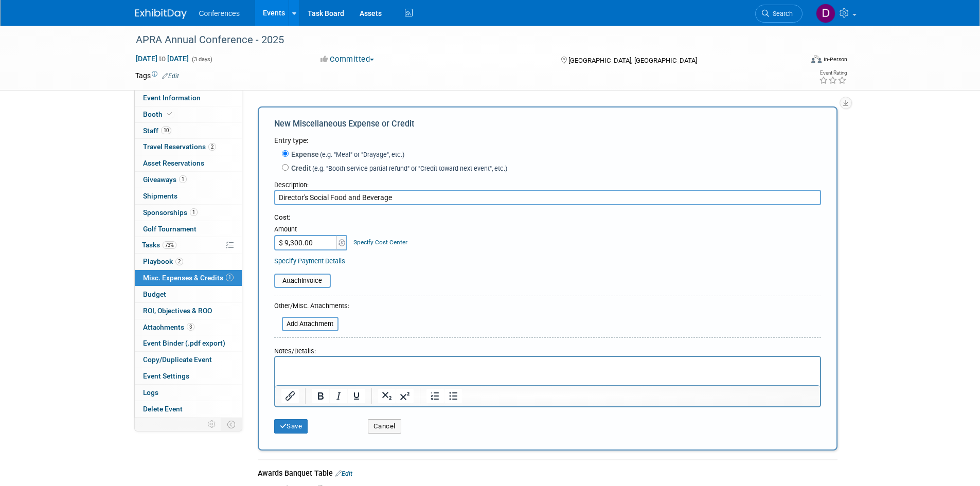  Describe the element at coordinates (409, 168) in the screenshot. I see `span: (e.g. "Booth service partial refund" or "Credit toward next event", etc.)` at that location.